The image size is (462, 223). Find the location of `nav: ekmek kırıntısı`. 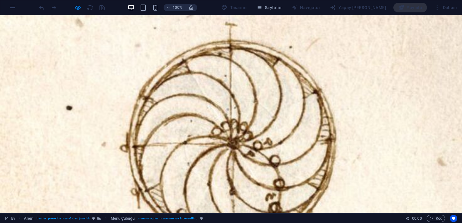

nav: ekmek kırıntısı is located at coordinates (113, 219).